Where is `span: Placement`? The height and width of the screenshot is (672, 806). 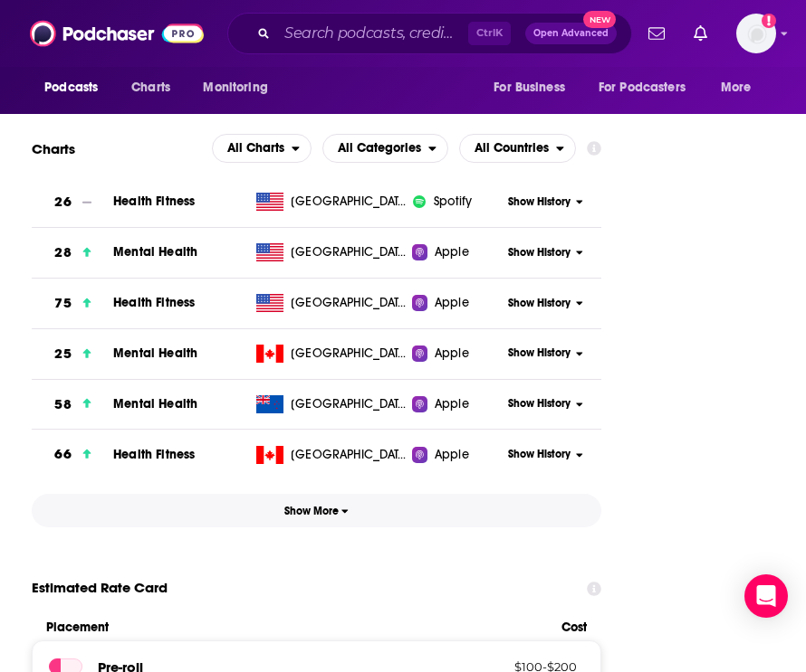
span: Placement is located at coordinates (296, 627).